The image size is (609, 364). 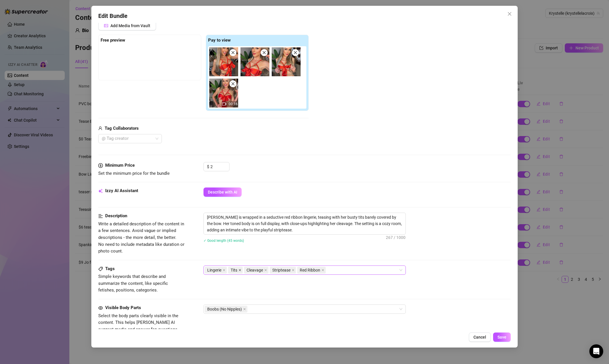 What do you see at coordinates (133, 283) in the screenshot?
I see `span: Simple keywords that describe and summarize the content, like specific fetishes, positions, categ...` at bounding box center [133, 283].